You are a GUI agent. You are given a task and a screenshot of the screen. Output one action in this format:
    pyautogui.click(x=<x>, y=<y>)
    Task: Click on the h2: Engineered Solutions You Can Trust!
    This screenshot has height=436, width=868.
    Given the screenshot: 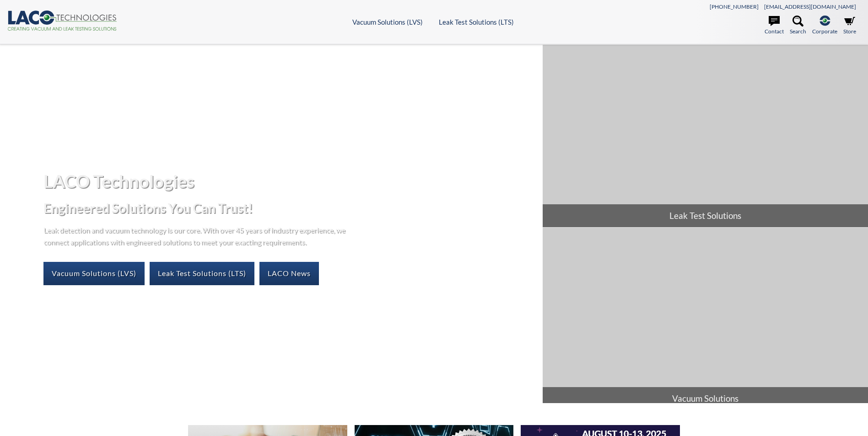 What is the action you would take?
    pyautogui.click(x=289, y=208)
    